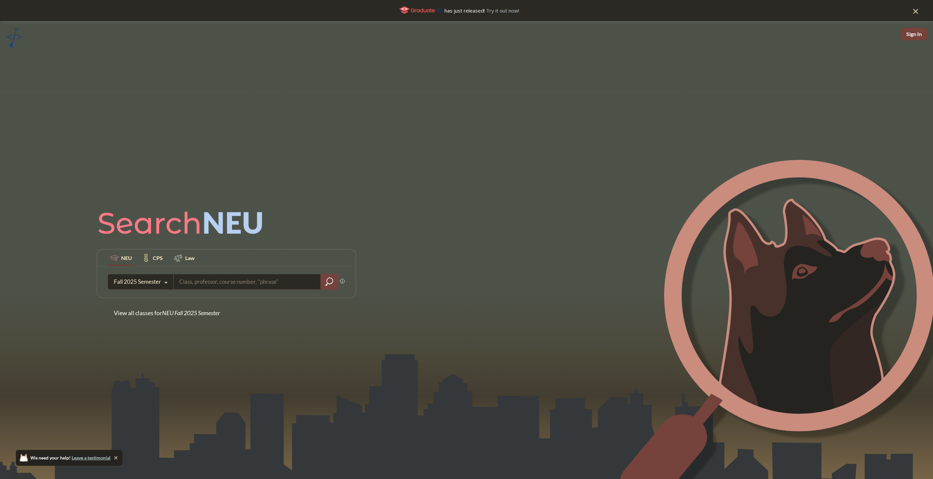  I want to click on span: NEU Fall 2025 Semester, so click(191, 313).